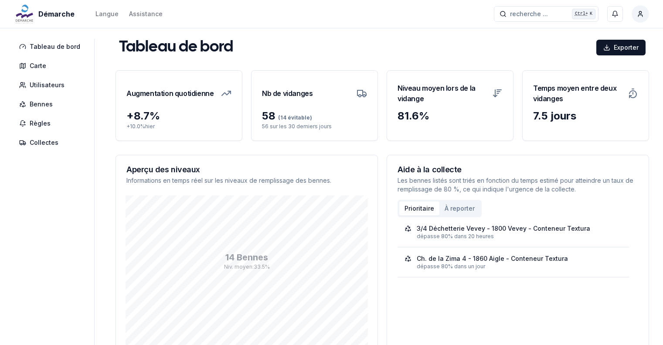 The width and height of the screenshot is (663, 345). What do you see at coordinates (247, 181) in the screenshot?
I see `p: Informations en temps réel sur les niveaux de remplissage des bennes.` at bounding box center [247, 181].